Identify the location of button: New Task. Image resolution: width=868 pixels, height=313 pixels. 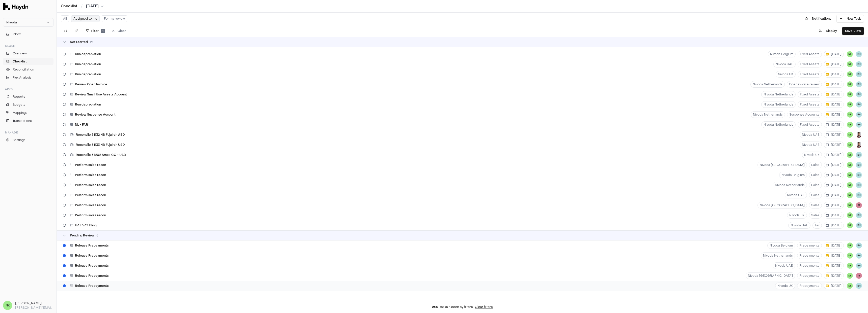
(850, 19).